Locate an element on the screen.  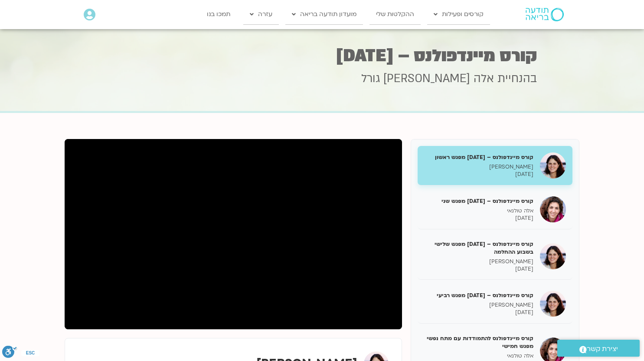
span: יצירת קשר is located at coordinates (603, 349).